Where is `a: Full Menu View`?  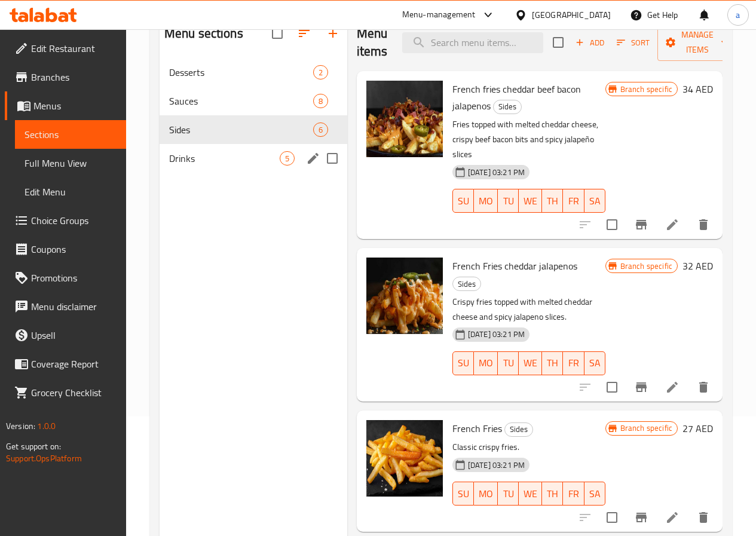
a: Full Menu View is located at coordinates (71, 163).